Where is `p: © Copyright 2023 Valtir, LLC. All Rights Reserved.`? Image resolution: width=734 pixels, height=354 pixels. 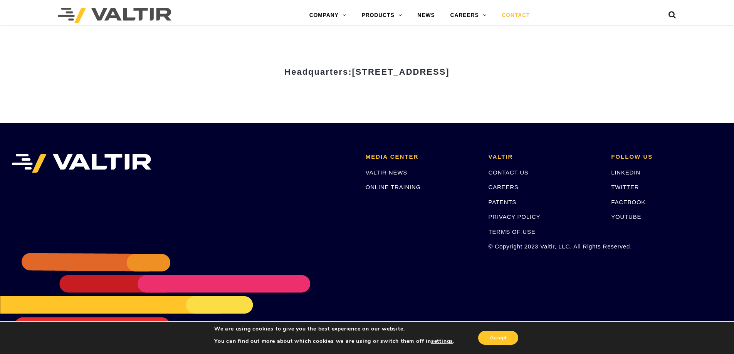
p: © Copyright 2023 Valtir, LLC. All Rights Reserved. is located at coordinates (544, 246).